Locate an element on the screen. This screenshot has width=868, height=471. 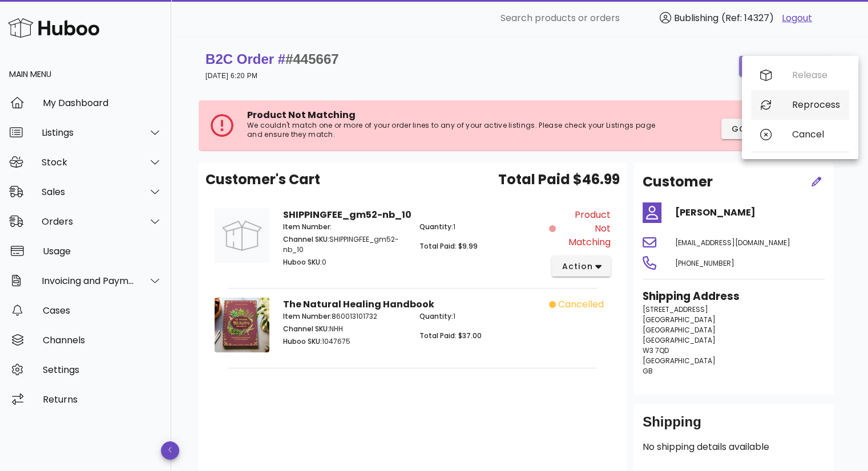
div: Returns is located at coordinates (102, 399).